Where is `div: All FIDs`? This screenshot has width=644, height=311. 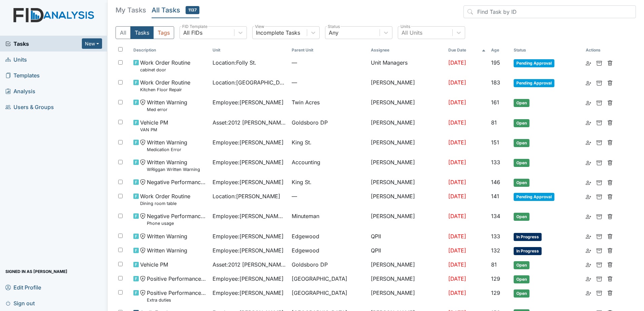 div: All FIDs is located at coordinates (193, 32).